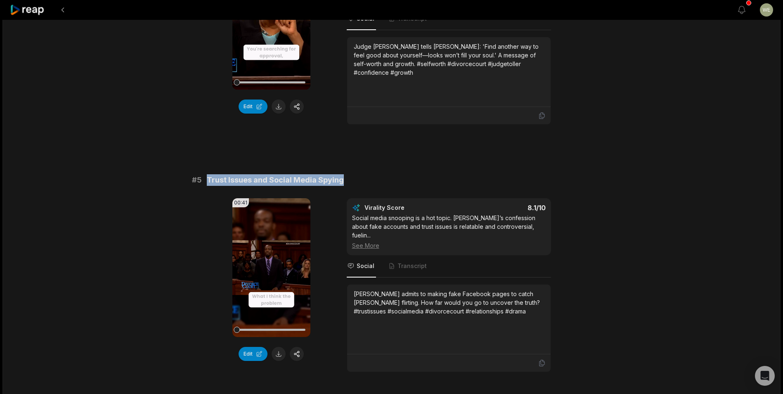 This screenshot has height=394, width=783. I want to click on span: Transcript, so click(412, 266).